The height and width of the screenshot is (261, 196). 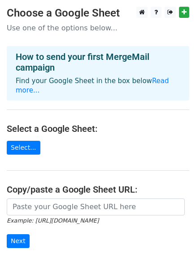 I want to click on a: Select..., so click(x=23, y=148).